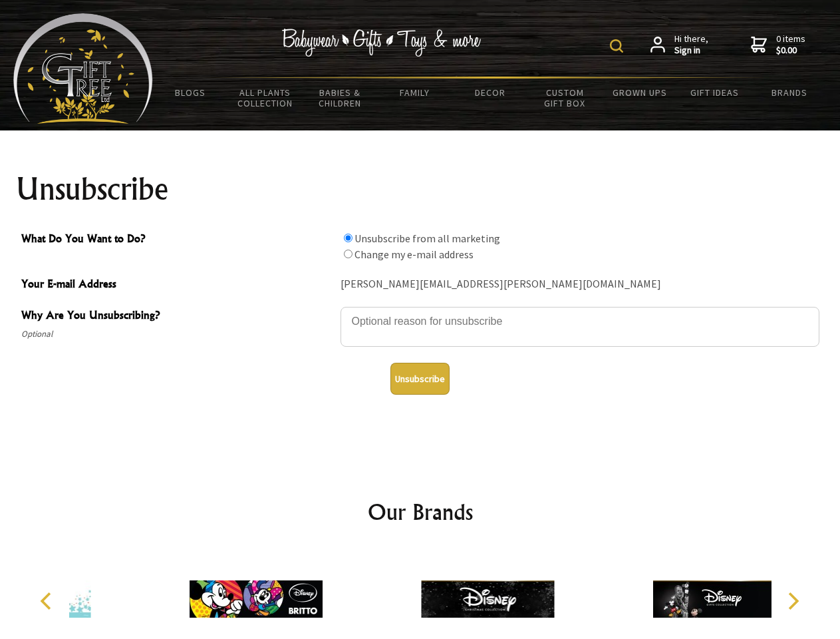 This screenshot has height=639, width=840. What do you see at coordinates (640, 93) in the screenshot?
I see `a: Grown Ups` at bounding box center [640, 93].